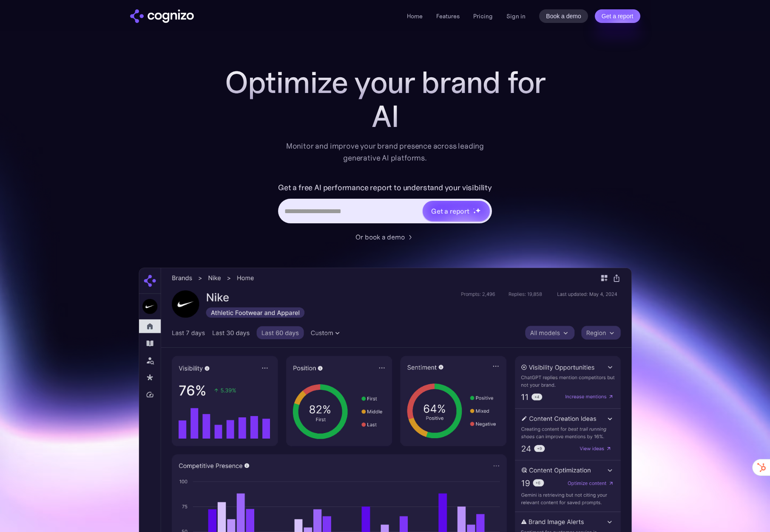  What do you see at coordinates (516, 16) in the screenshot?
I see `a: Sign in` at bounding box center [516, 16].